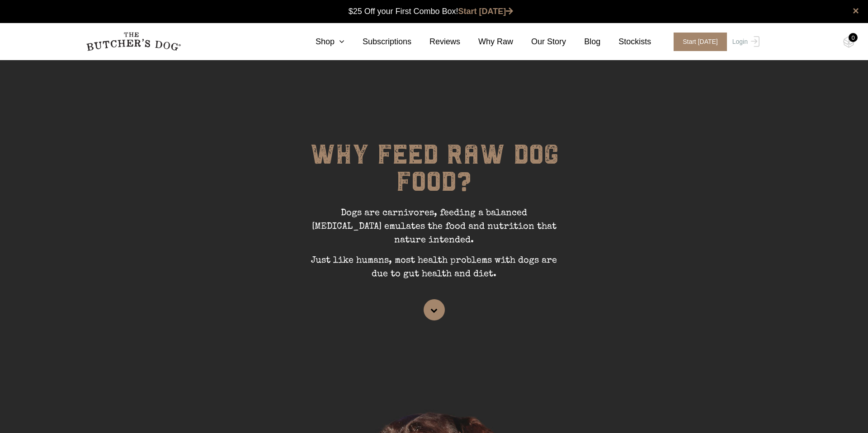  What do you see at coordinates (434, 271) in the screenshot?
I see `p: Just like humans, most health problems with dogs are due to gut health and diet.` at bounding box center [434, 271].